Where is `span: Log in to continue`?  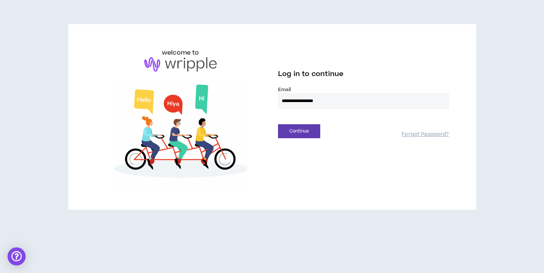
span: Log in to continue is located at coordinates (311, 74).